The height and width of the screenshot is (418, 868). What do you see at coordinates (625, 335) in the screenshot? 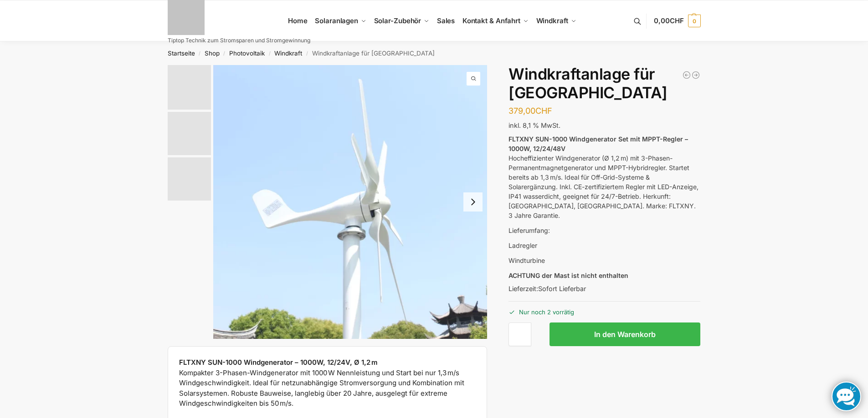
I see `button: In den Warenkorb` at bounding box center [625, 335].